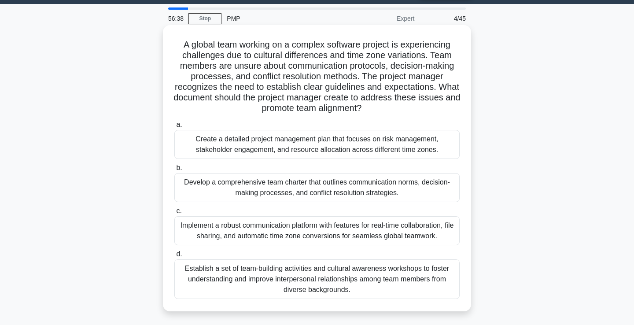  Describe the element at coordinates (317, 188) in the screenshot. I see `div: Develop a comprehensive team charter that outlines communication norms, decision-making processes...` at that location.